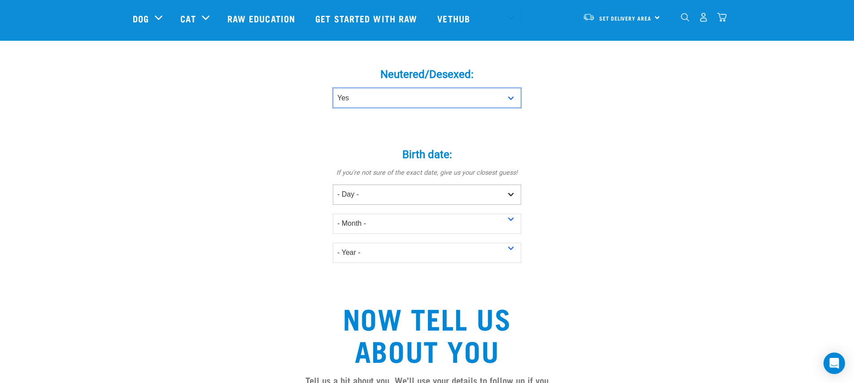  Describe the element at coordinates (367, 18) in the screenshot. I see `a: Get started with Raw` at that location.